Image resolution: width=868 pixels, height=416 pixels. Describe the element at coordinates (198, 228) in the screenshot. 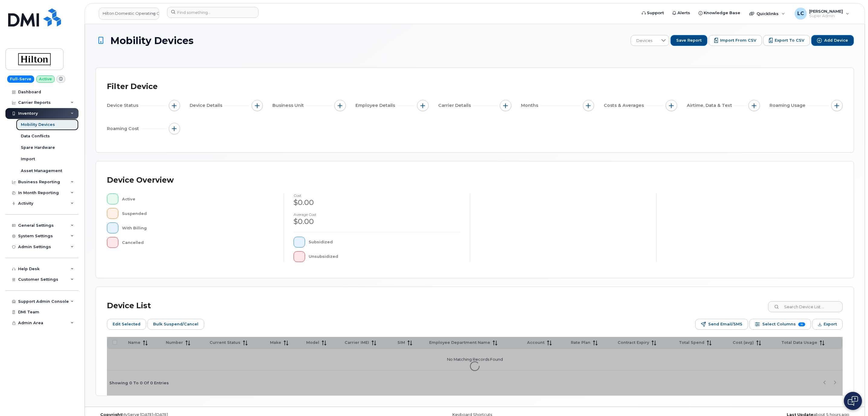

I see `div: With Billing` at that location.